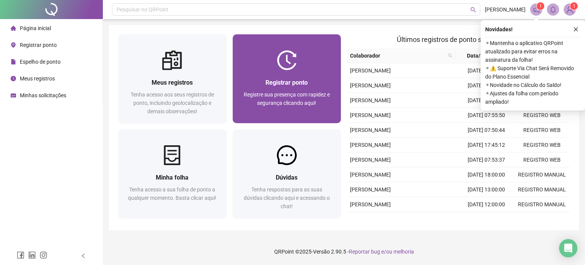 The image size is (585, 265). Describe the element at coordinates (13, 95) in the screenshot. I see `span: schedule` at that location.